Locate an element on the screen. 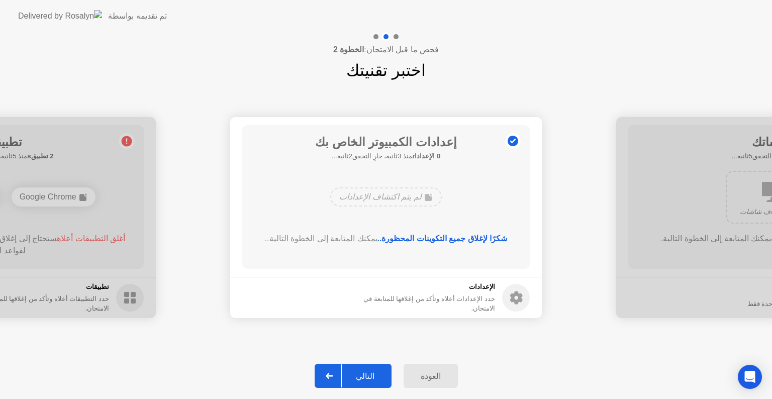  div: التالي is located at coordinates (365, 376).